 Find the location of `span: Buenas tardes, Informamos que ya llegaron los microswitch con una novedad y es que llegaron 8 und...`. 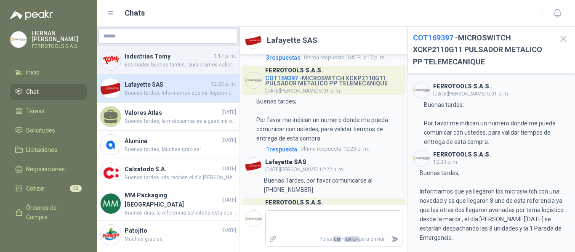

span: Buenas tardes, Informamos que ya llegaron los microswitch con una novedad y es que llegaron 8 und... is located at coordinates (180, 93).